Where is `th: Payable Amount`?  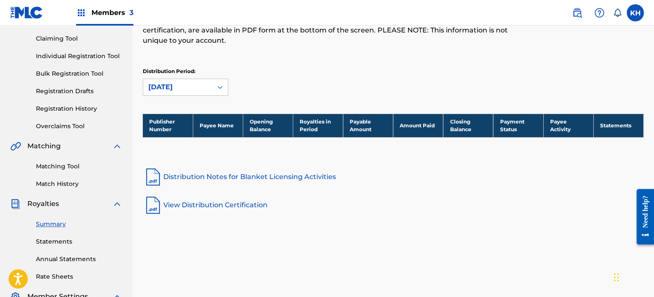 th: Payable Amount is located at coordinates (368, 125).